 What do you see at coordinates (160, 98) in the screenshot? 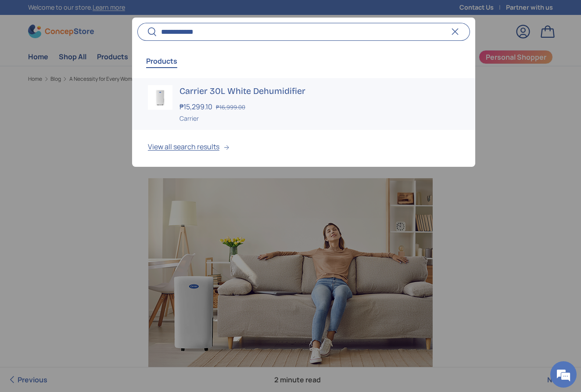
I see `img: carrier-dehumidifier-30-liter-full-view-concepstore` at bounding box center [160, 98].